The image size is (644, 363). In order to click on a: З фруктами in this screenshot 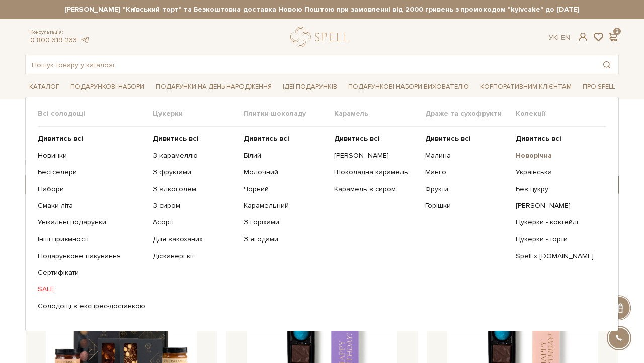, I will do `click(194, 172)`.